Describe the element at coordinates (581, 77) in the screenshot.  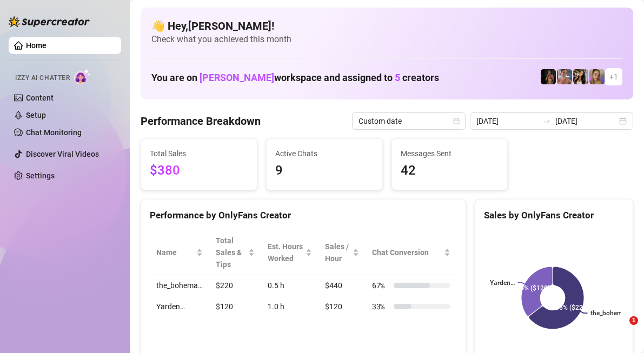
I see `img: AdelDahan` at that location.